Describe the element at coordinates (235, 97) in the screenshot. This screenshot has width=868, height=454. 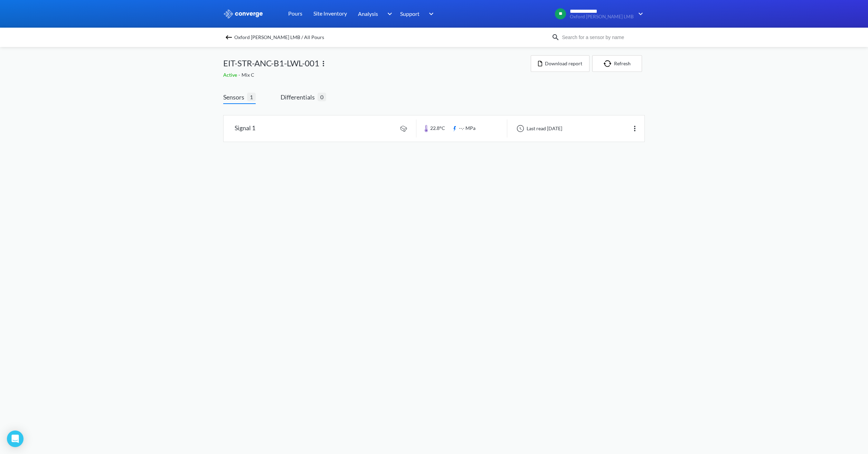
I see `span: Sensors` at that location.